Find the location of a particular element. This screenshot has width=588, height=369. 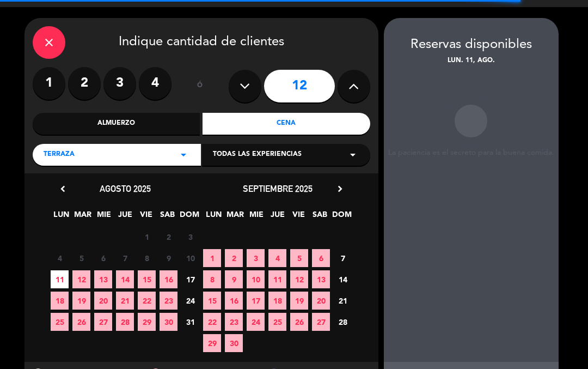

div: Almuerzo is located at coordinates (117, 124).